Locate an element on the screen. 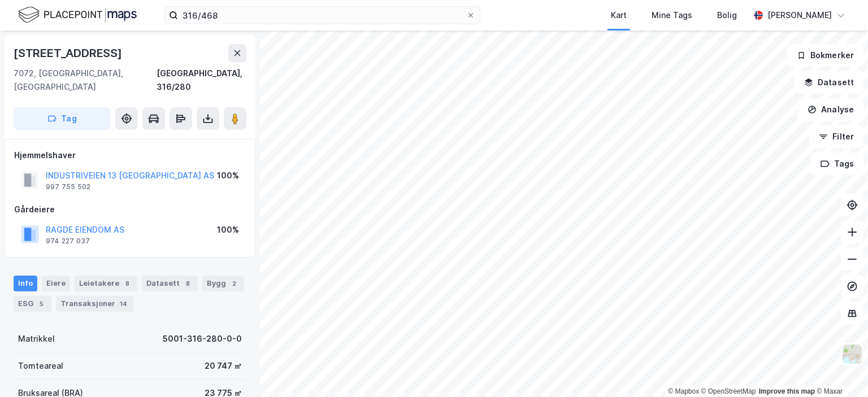 Image resolution: width=868 pixels, height=397 pixels. div: 2 is located at coordinates (234, 284).